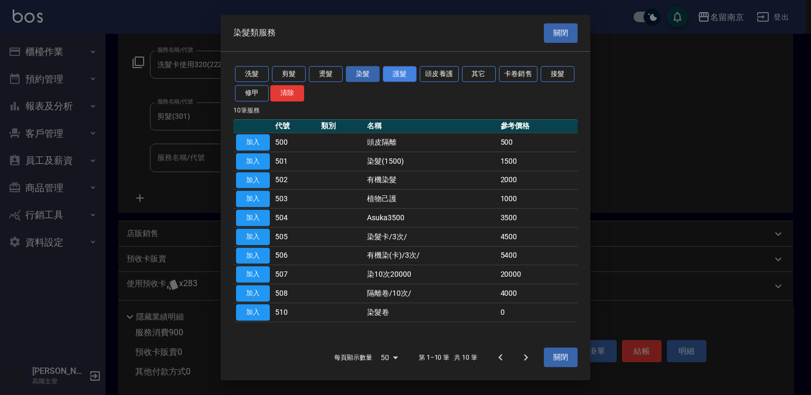  I want to click on button: 其它, so click(479, 74).